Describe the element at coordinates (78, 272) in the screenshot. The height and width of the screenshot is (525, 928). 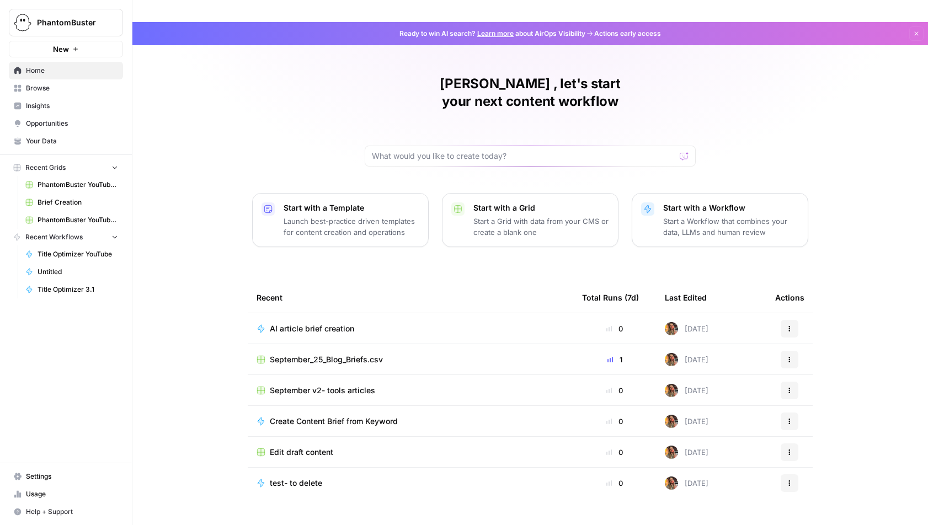
I see `span: Untitled` at that location.